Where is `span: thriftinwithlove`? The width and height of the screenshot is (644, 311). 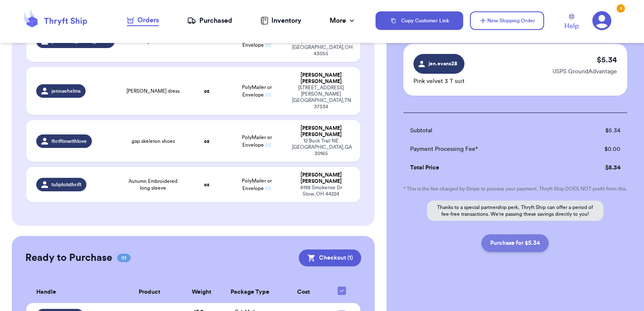
span: thriftinwithlove is located at coordinates (69, 141).